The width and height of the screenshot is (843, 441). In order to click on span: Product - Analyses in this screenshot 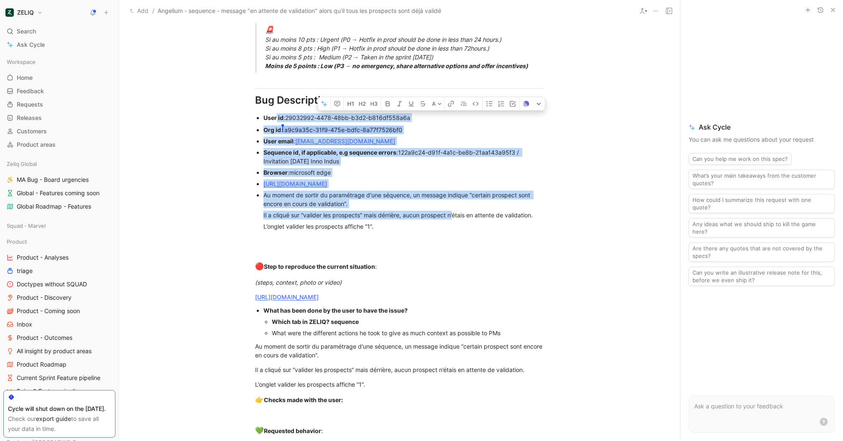, I will do `click(43, 258)`.